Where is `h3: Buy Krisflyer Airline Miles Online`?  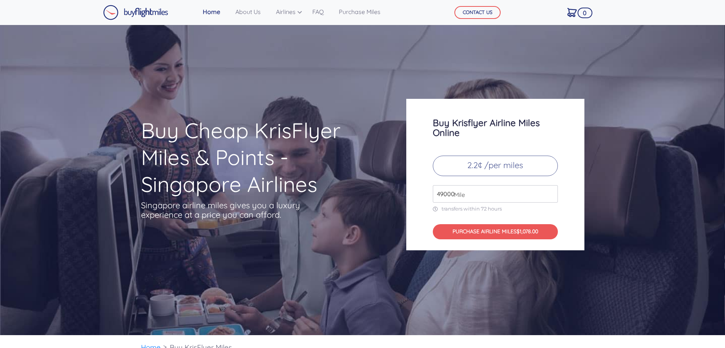
h3: Buy Krisflyer Airline Miles Online is located at coordinates (495, 128).